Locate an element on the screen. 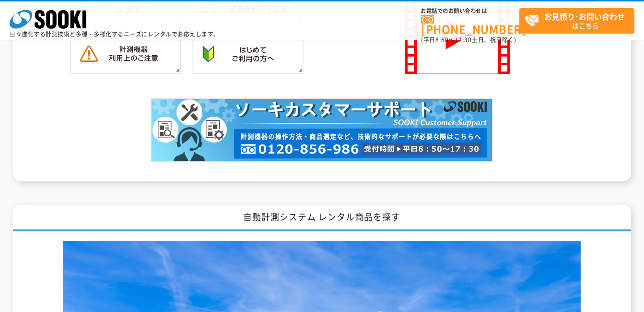  span: はこちら is located at coordinates (580, 20).